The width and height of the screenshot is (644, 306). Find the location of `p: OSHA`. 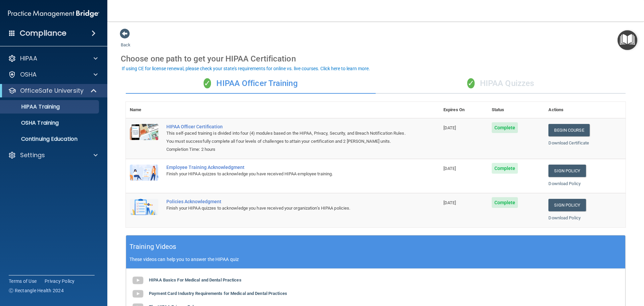

p: OSHA is located at coordinates (28, 74).